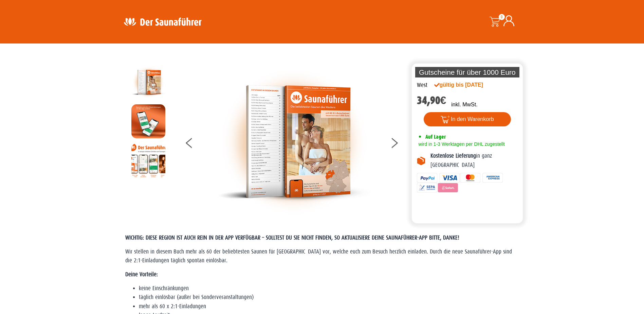 This screenshot has width=644, height=314. Describe the element at coordinates (502, 17) in the screenshot. I see `span: 0` at that location.